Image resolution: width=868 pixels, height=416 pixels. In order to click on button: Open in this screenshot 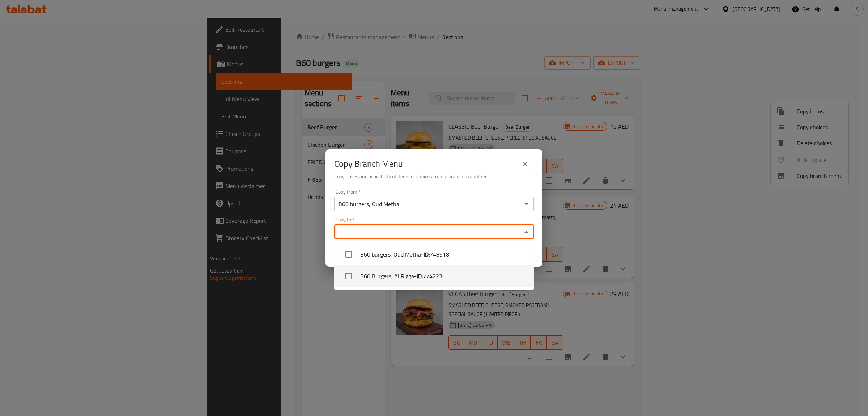, I will do `click(526, 204)`.